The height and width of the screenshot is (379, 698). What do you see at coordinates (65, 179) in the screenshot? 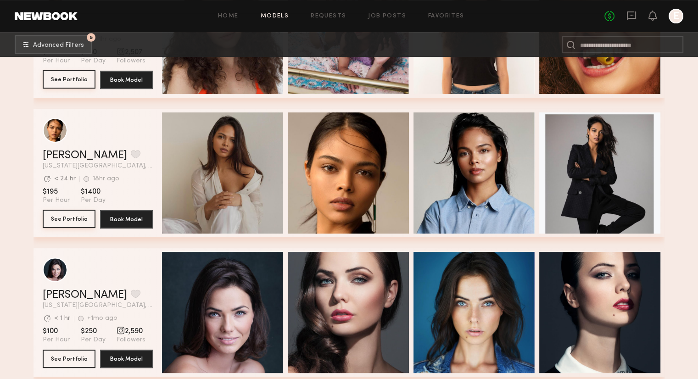
I see `div: < 24 hr` at bounding box center [65, 179].